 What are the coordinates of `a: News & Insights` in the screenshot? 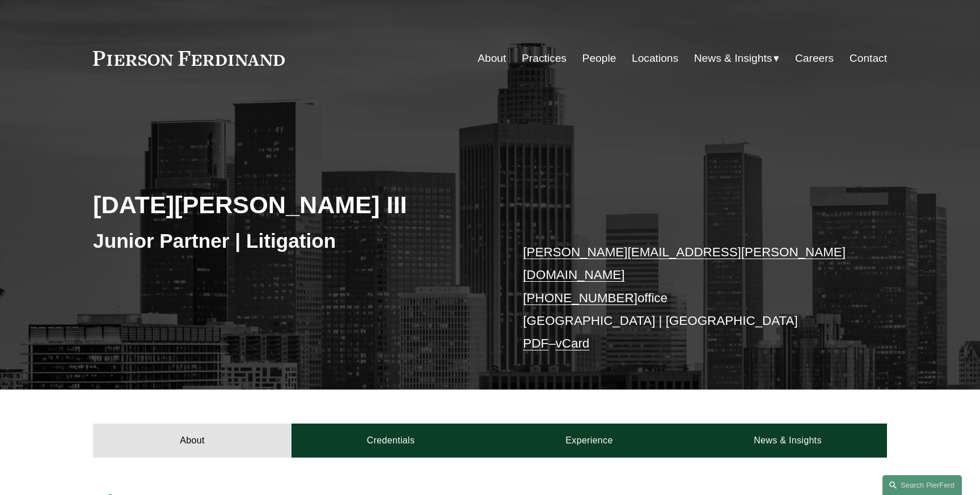 It's located at (788, 441).